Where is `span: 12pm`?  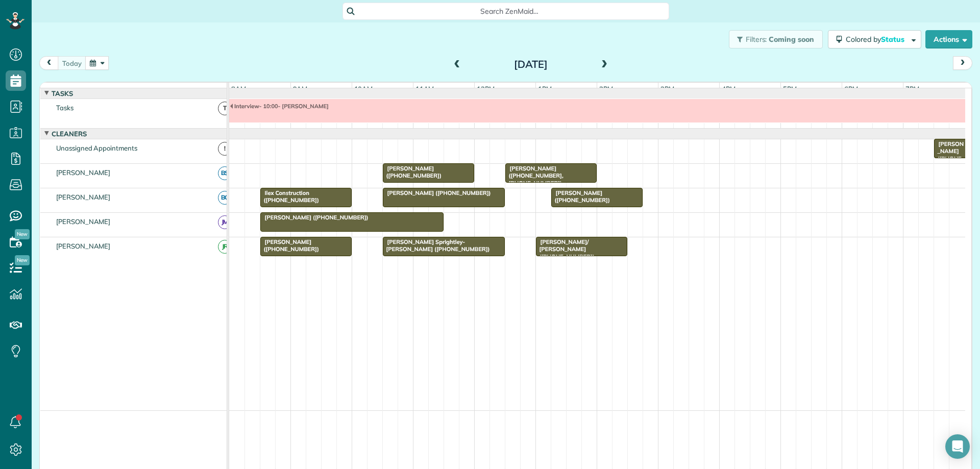
span: 12pm is located at coordinates (485, 89).